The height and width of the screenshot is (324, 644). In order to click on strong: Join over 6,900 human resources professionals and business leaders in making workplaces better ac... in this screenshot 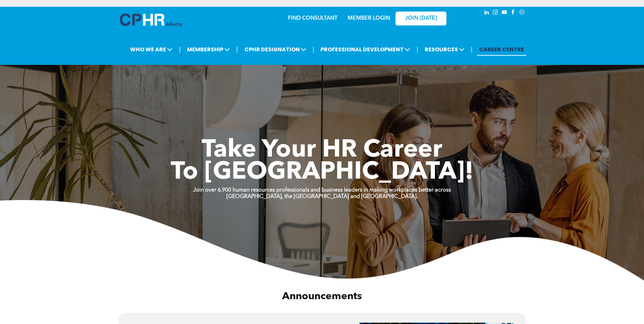, I will do `click(322, 190)`.